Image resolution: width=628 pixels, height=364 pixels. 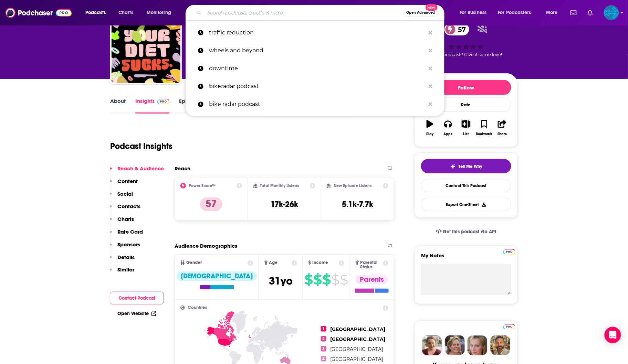 What do you see at coordinates (502, 128) in the screenshot?
I see `button: Share` at bounding box center [502, 128].